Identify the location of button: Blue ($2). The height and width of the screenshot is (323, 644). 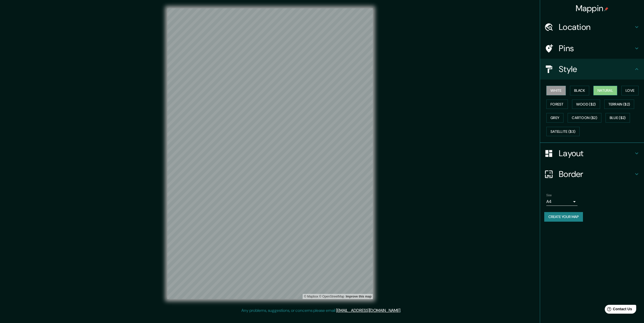
(618, 118).